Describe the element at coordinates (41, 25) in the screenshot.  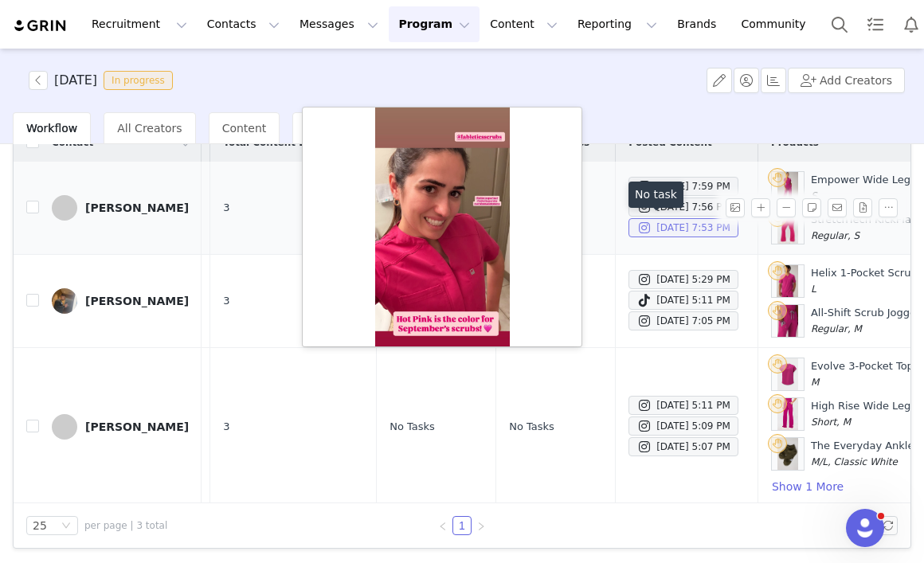
I see `img: grin logo` at that location.